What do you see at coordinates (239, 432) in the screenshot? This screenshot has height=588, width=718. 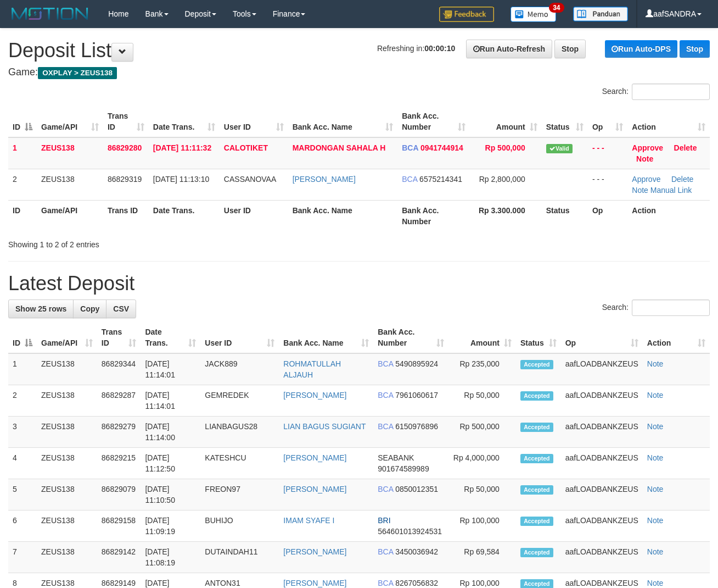 I see `td: LIANBAGUS28` at bounding box center [239, 432].